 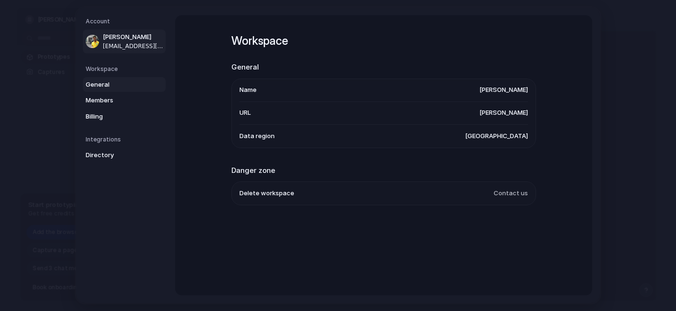 I want to click on a: General, so click(x=124, y=85).